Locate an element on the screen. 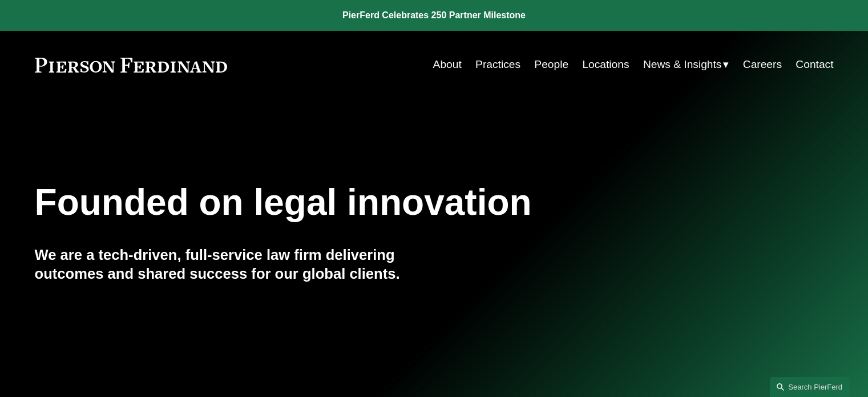 This screenshot has height=397, width=868. a: Locations is located at coordinates (606, 65).